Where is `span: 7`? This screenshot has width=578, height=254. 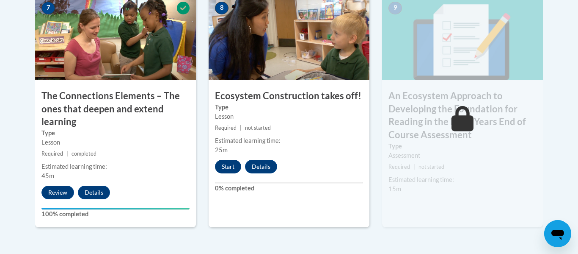
span: 7 is located at coordinates (48, 8).